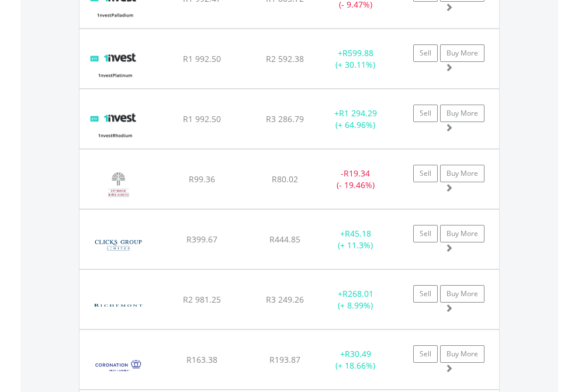  Describe the element at coordinates (285, 299) in the screenshot. I see `span: R3 249.26` at that location.